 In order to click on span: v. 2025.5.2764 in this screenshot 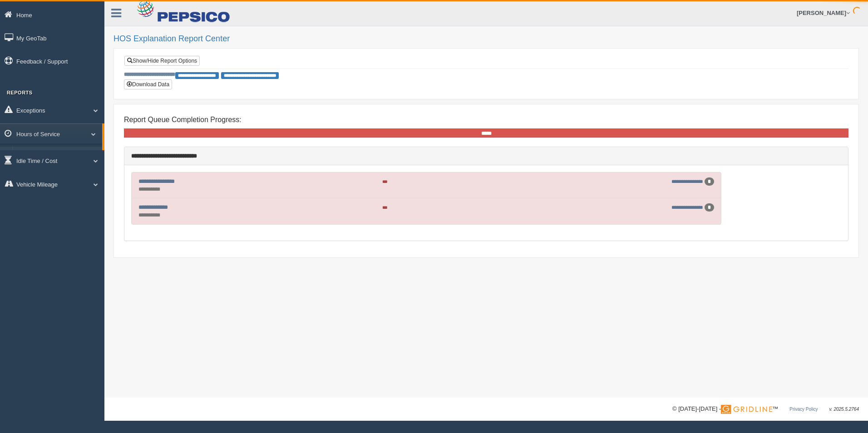, I will do `click(844, 409)`.